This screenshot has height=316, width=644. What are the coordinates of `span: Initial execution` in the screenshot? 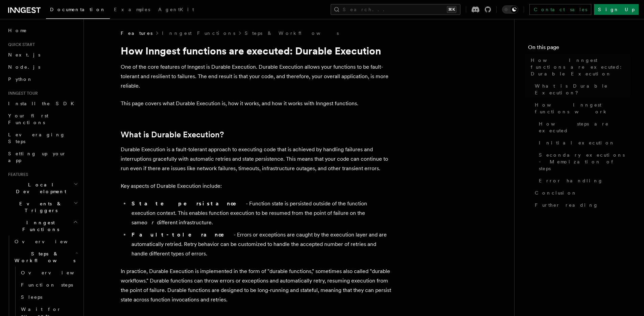 It's located at (576, 143).